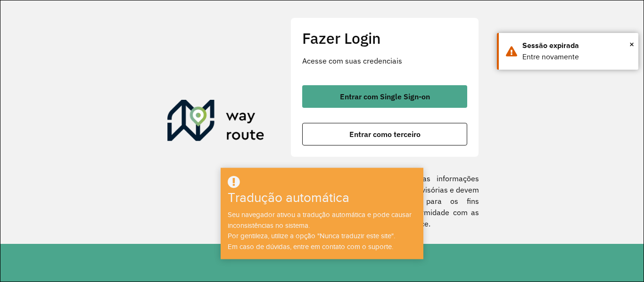 The width and height of the screenshot is (644, 282). I want to click on font: Em caso de dúvidas, entre em contato com o suporte., so click(310, 247).